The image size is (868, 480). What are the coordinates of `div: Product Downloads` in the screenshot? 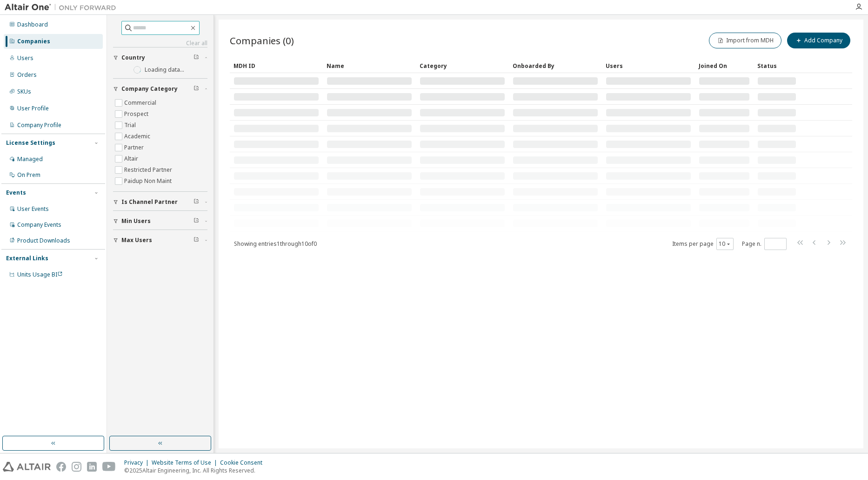 It's located at (44, 241).